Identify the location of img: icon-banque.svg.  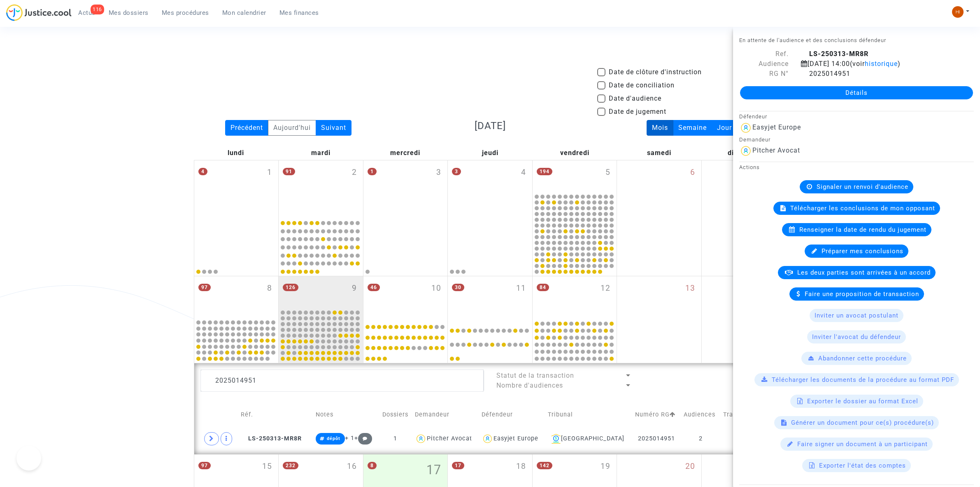
(556, 438).